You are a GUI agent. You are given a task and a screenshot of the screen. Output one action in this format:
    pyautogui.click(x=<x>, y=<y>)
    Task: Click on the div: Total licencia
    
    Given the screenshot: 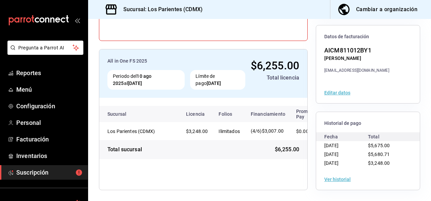 What is the action you would take?
    pyautogui.click(x=275, y=78)
    